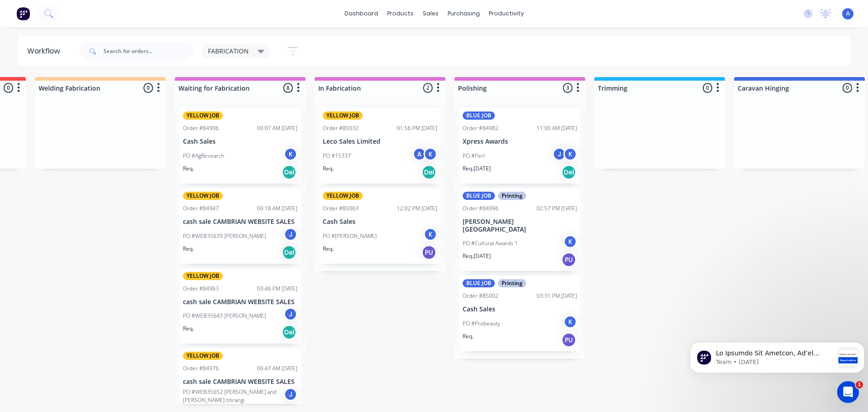 This screenshot has width=868, height=412. Describe the element at coordinates (419, 154) in the screenshot. I see `div: A` at that location.